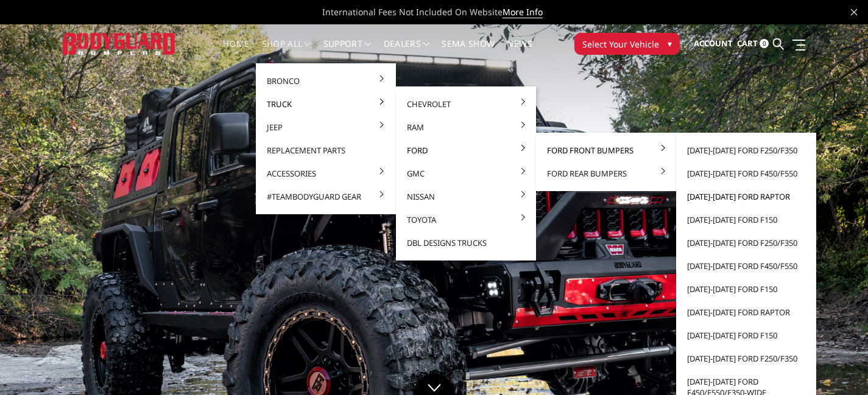  What do you see at coordinates (753, 44) in the screenshot?
I see `a: Cart 0` at bounding box center [753, 44].